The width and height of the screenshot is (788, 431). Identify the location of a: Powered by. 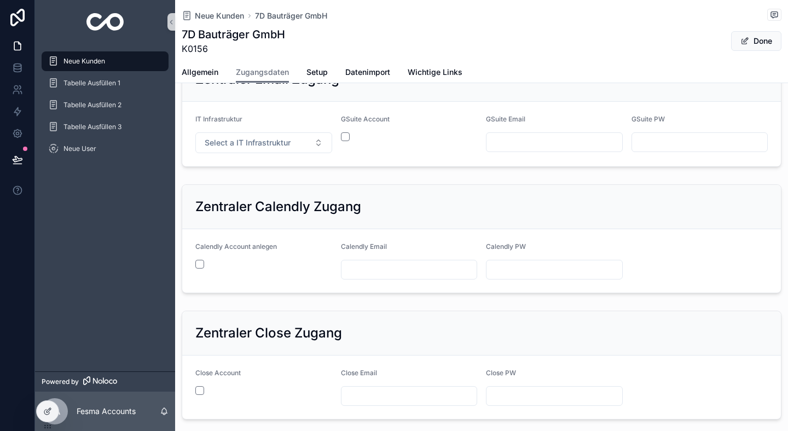
(105, 381).